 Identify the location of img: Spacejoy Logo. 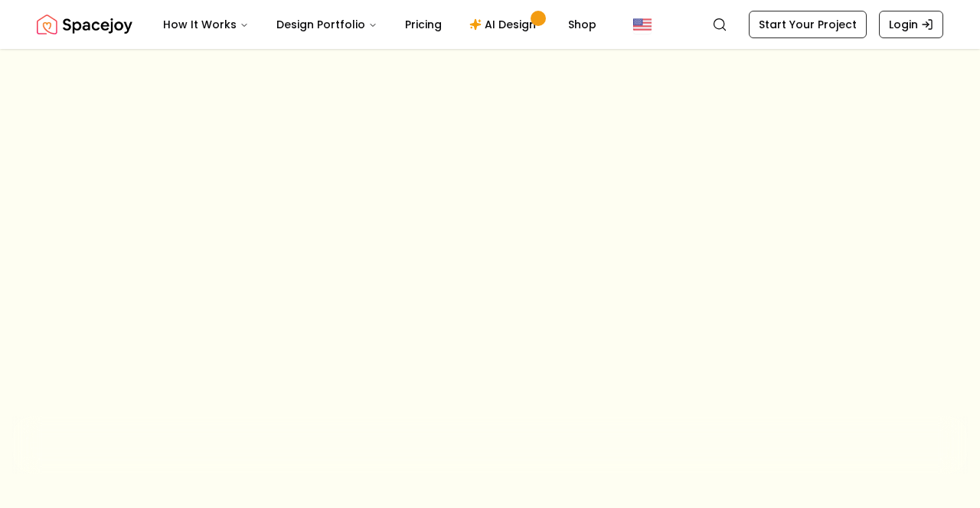
(84, 25).